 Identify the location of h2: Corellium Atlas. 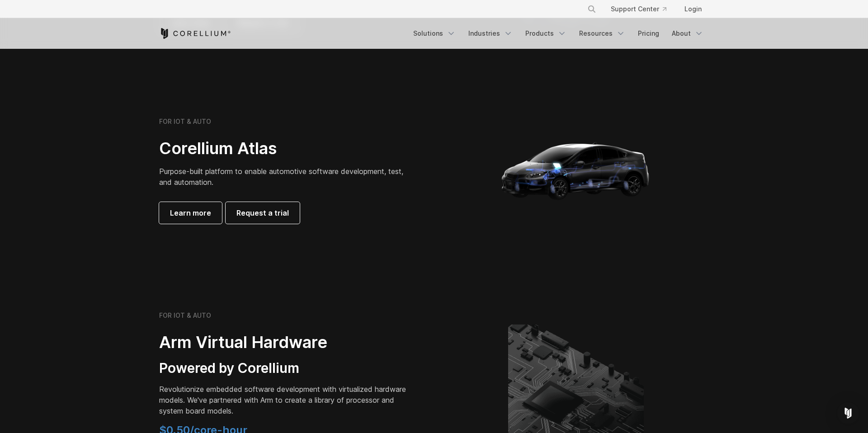
(286, 148).